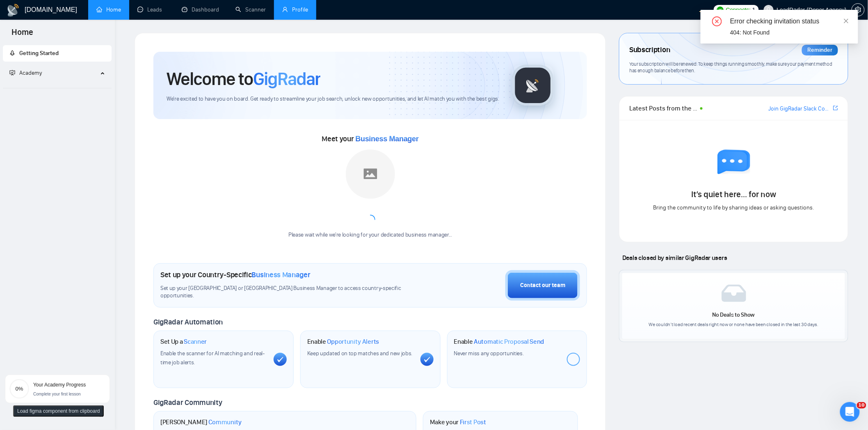 The height and width of the screenshot is (430, 868). What do you see at coordinates (734, 208) in the screenshot?
I see `span: Bring the community to life by sharing ideas or asking questions.` at bounding box center [734, 208].